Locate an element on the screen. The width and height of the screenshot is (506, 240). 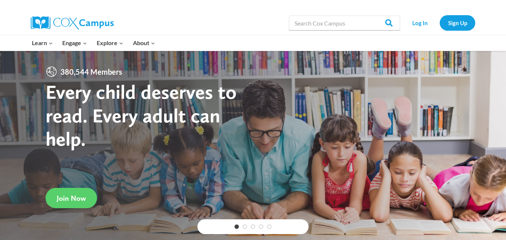
a: Sign Up is located at coordinates (457, 23).